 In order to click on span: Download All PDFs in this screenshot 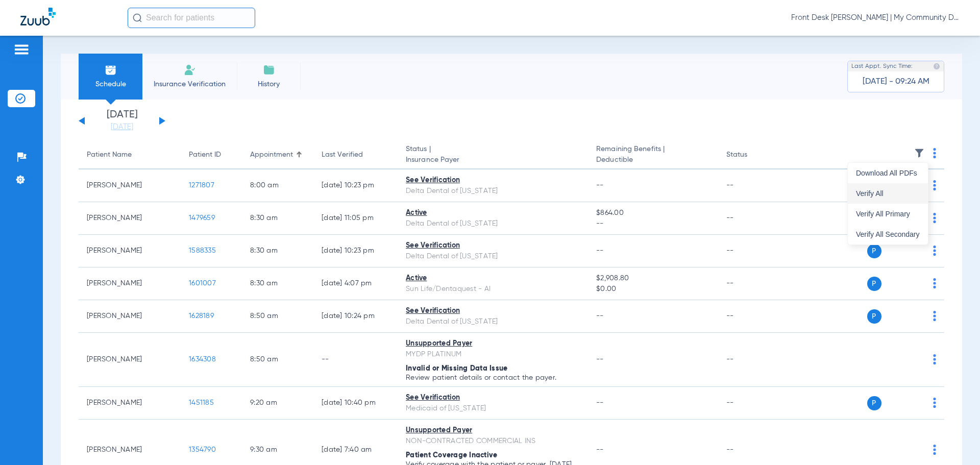, I will do `click(888, 173)`.